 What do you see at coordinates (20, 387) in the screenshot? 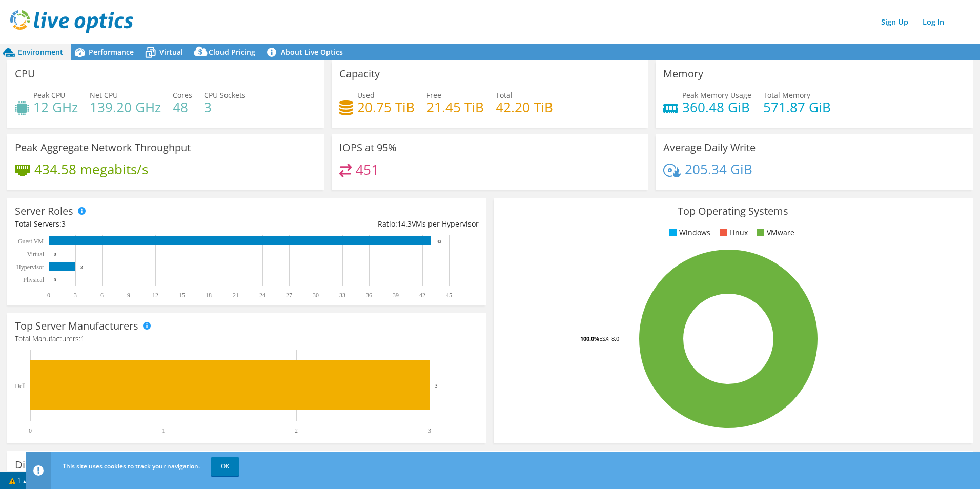
I see `text: Dell` at bounding box center [20, 387].